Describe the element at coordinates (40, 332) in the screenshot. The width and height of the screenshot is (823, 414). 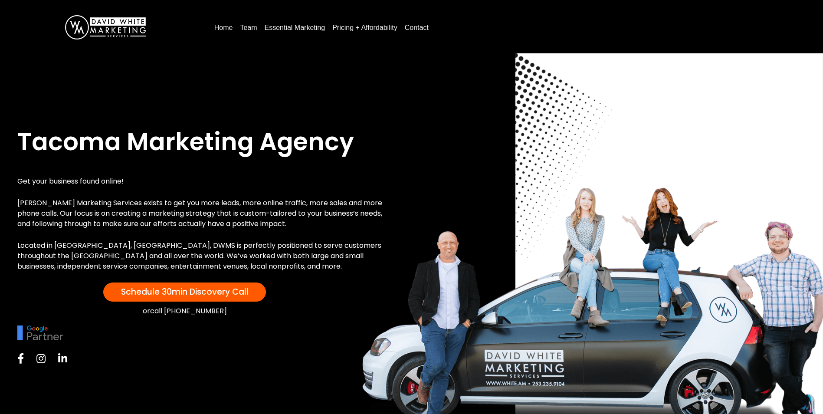
I see `picture: google-partner` at that location.